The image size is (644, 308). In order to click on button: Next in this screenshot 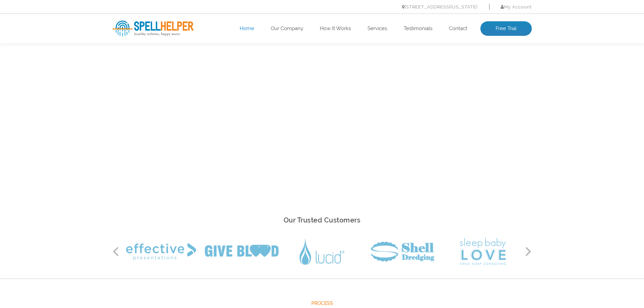, I will do `click(528, 252)`.